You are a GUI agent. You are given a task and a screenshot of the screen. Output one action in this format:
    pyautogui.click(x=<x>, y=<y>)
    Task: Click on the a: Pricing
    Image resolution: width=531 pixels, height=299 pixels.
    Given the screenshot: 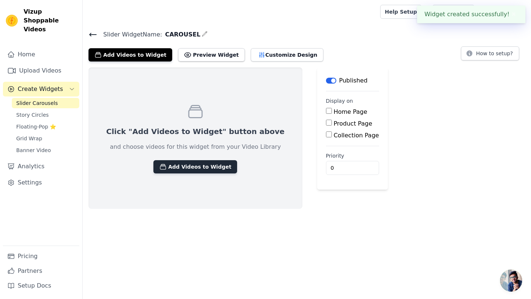 What is the action you would take?
    pyautogui.click(x=41, y=257)
    